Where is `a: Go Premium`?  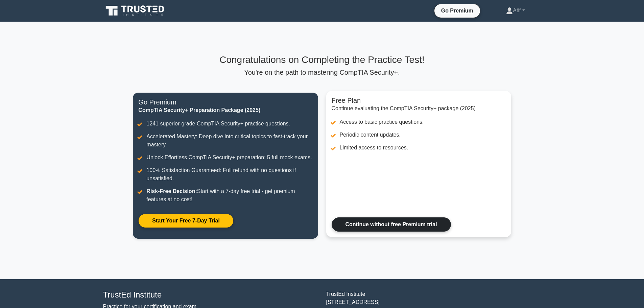
a: Go Premium is located at coordinates (457, 10).